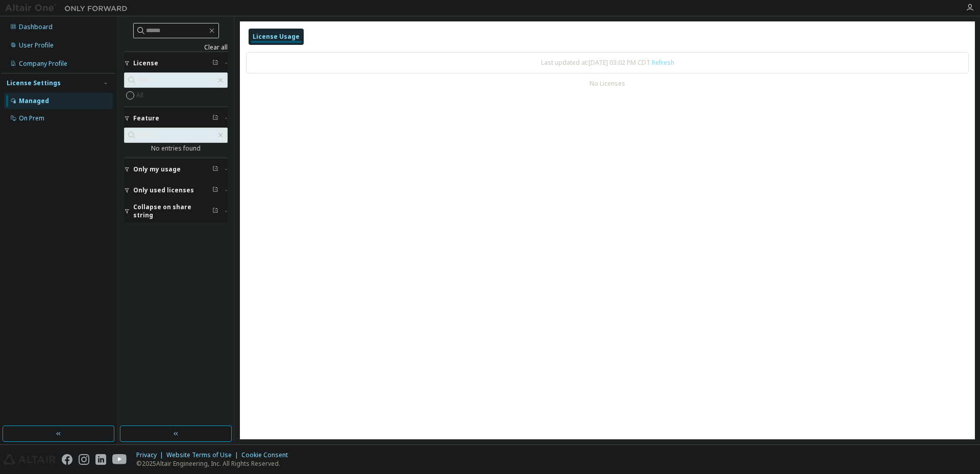 Image resolution: width=980 pixels, height=474 pixels. I want to click on button: License, so click(176, 64).